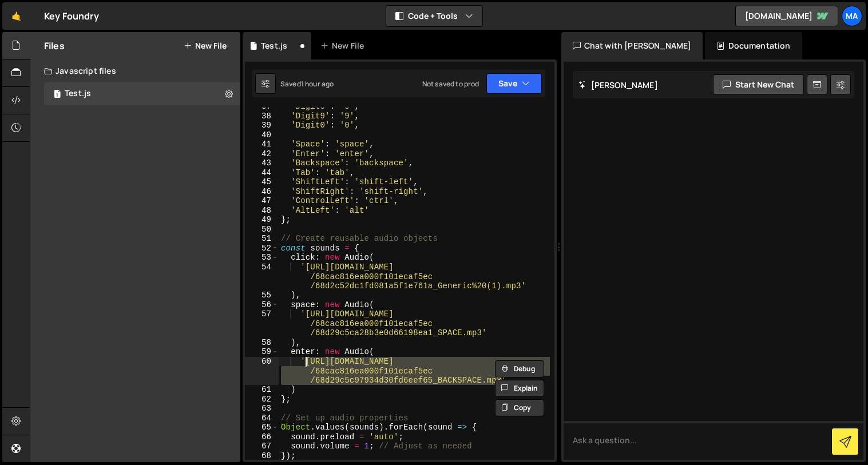 Image resolution: width=868 pixels, height=465 pixels. What do you see at coordinates (57, 95) in the screenshot?
I see `span: 1` at bounding box center [57, 95].